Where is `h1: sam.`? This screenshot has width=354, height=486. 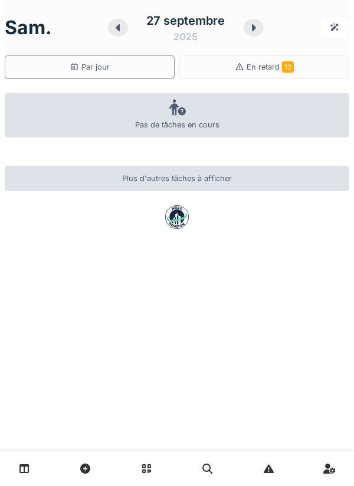
h1: sam. is located at coordinates (28, 28).